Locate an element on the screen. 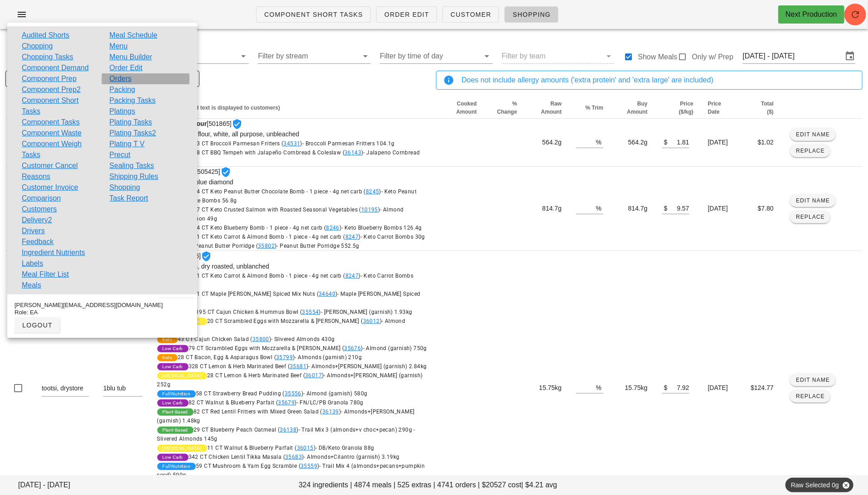 This screenshot has width=868, height=495. span: 82 CT Red Lentil Fritters with Mixed Green Salad ( ) is located at coordinates (286, 416).